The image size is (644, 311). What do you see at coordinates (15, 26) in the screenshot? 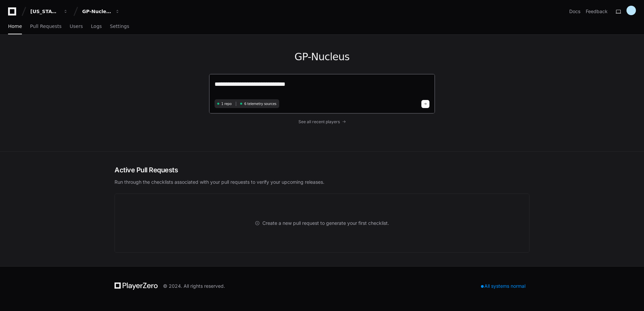
I see `span: Home` at bounding box center [15, 26].